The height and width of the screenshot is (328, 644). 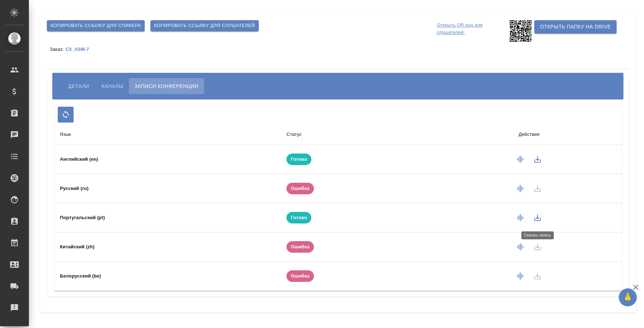 I want to click on button: Обновить список, so click(x=66, y=115).